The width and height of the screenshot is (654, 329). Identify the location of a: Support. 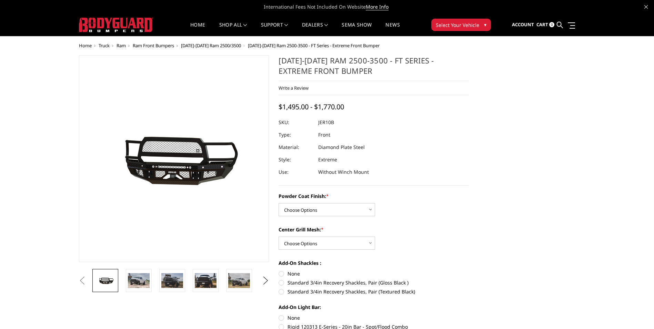
(274, 29).